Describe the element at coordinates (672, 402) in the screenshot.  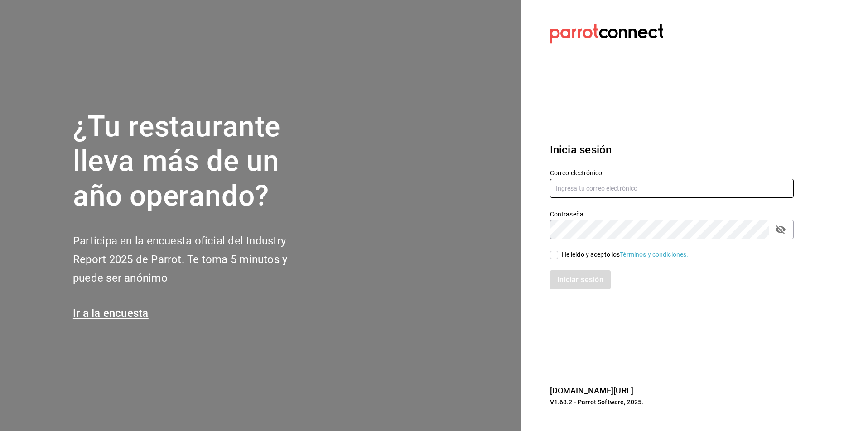
I see `p: V1.68.2 - Parrot Software, 2025.` at that location.